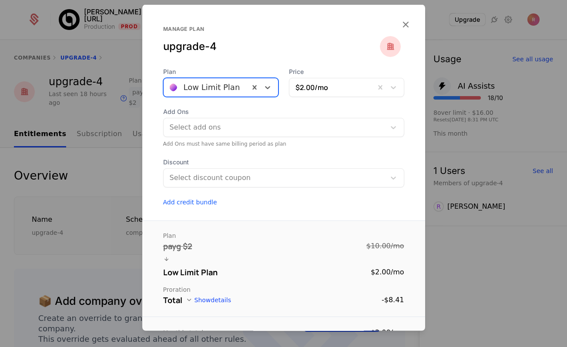 The width and height of the screenshot is (567, 347). I want to click on div: Plan, so click(284, 236).